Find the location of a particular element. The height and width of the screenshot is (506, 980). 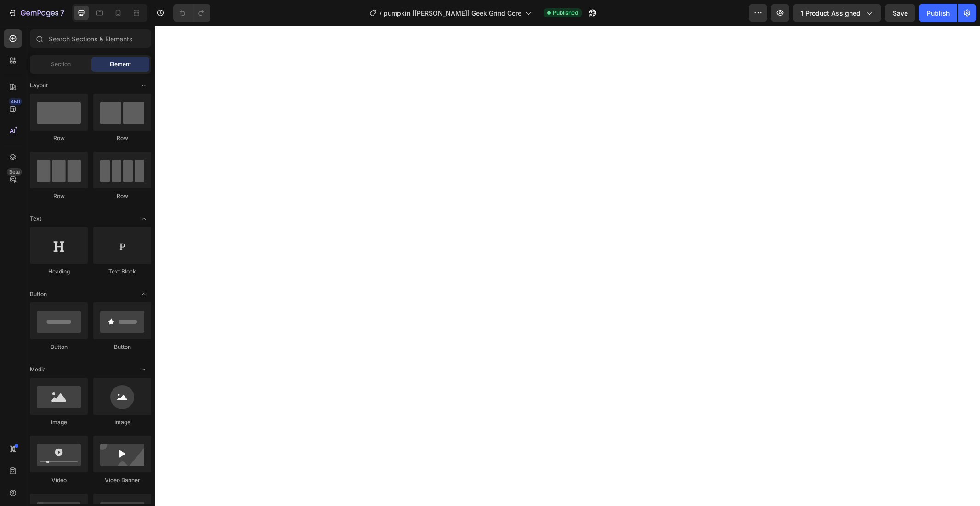

p: 7 is located at coordinates (62, 13).